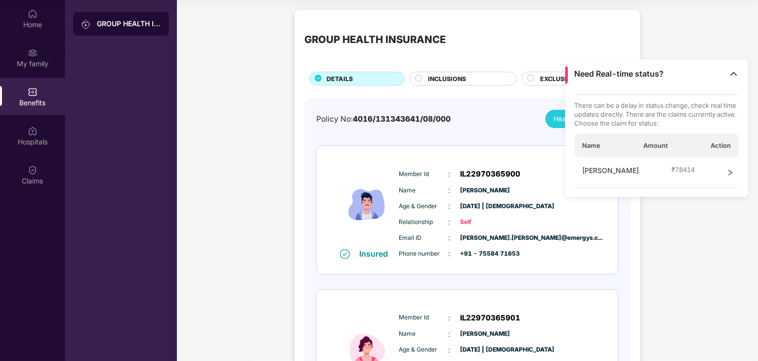  I want to click on span: 4016/131343641/08/000, so click(402, 119).